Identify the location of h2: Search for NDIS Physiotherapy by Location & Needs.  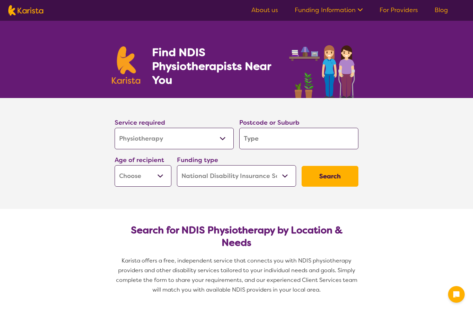
(237, 237).